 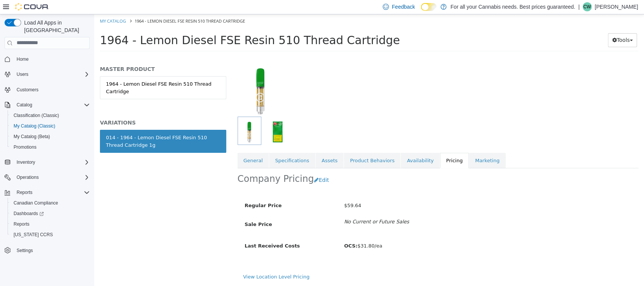 What do you see at coordinates (393, 147) in the screenshot?
I see `a: Marketing` at bounding box center [393, 147].